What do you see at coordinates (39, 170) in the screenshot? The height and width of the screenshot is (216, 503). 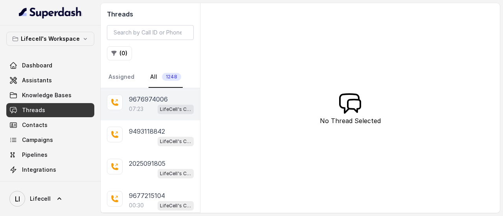 I see `span: Integrations` at bounding box center [39, 170].